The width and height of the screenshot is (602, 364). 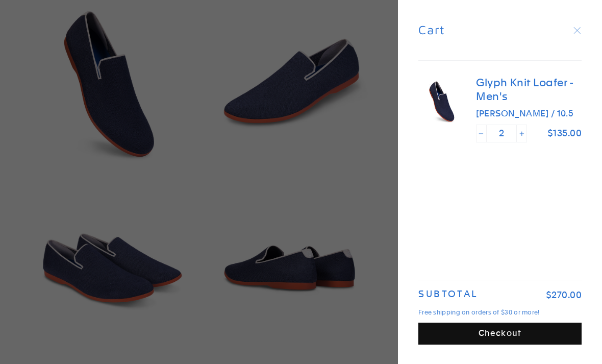 What do you see at coordinates (500, 312) in the screenshot?
I see `p: Free shipping on orders of $30 or more!` at bounding box center [500, 312].